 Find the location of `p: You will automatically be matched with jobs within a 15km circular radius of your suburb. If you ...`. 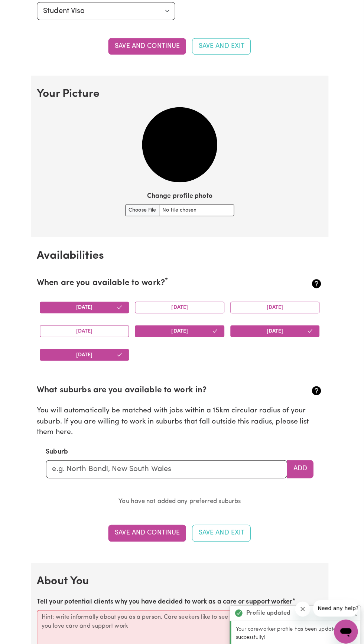

p: You will automatically be matched with jobs within a 15km circular radius of your suburb. If you ... is located at coordinates (182, 419).